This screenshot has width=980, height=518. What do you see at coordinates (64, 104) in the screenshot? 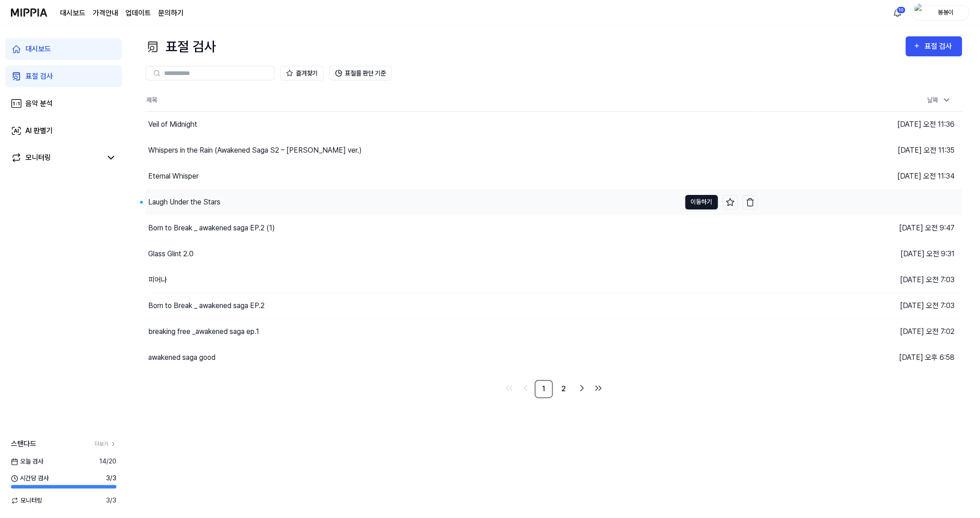
I see `a: 음악 분석` at bounding box center [64, 104].